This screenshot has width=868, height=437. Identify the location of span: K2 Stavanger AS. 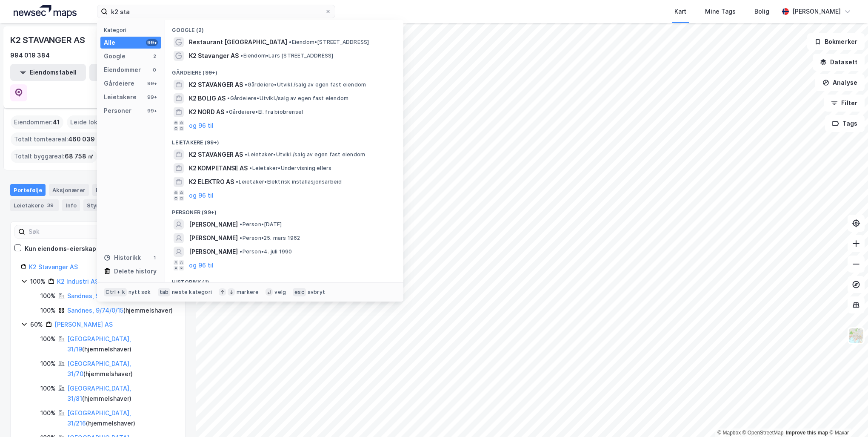
(213, 56).